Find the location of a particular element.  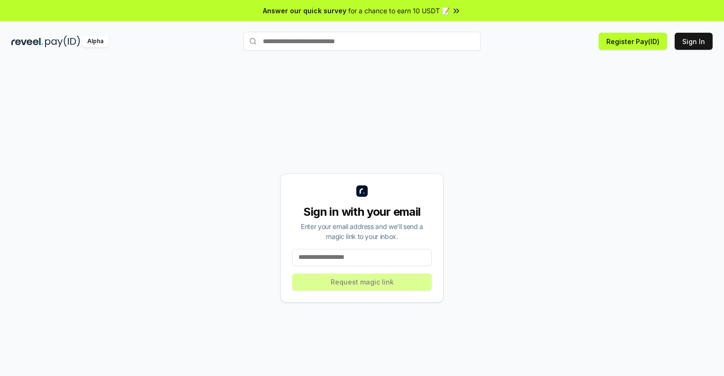

span: Answer our quick survey is located at coordinates (305, 10).